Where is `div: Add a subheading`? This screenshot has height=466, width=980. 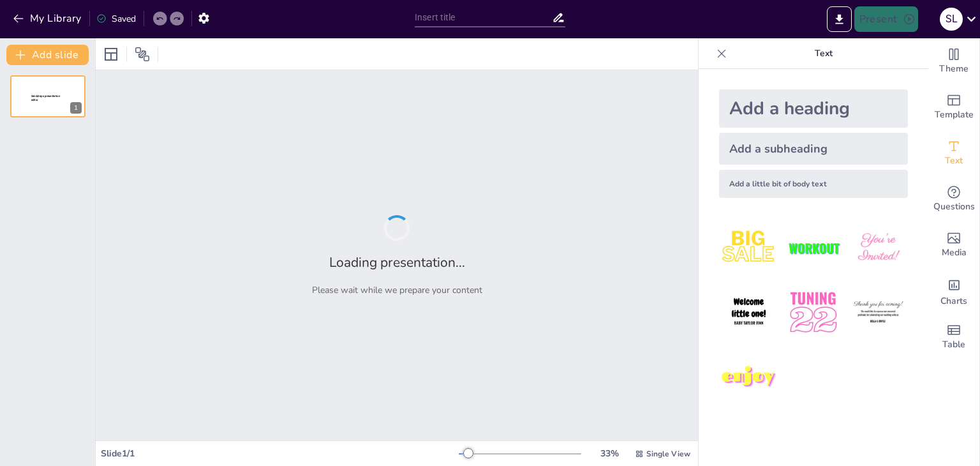 div: Add a subheading is located at coordinates (813, 149).